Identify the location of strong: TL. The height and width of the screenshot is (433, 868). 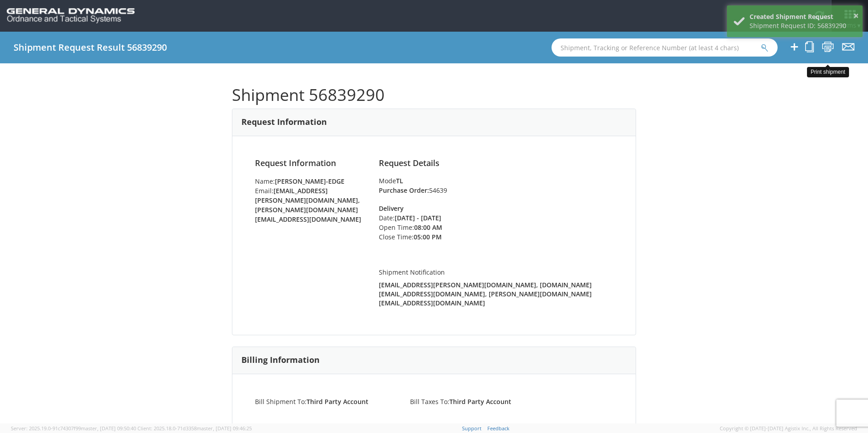
(399, 180).